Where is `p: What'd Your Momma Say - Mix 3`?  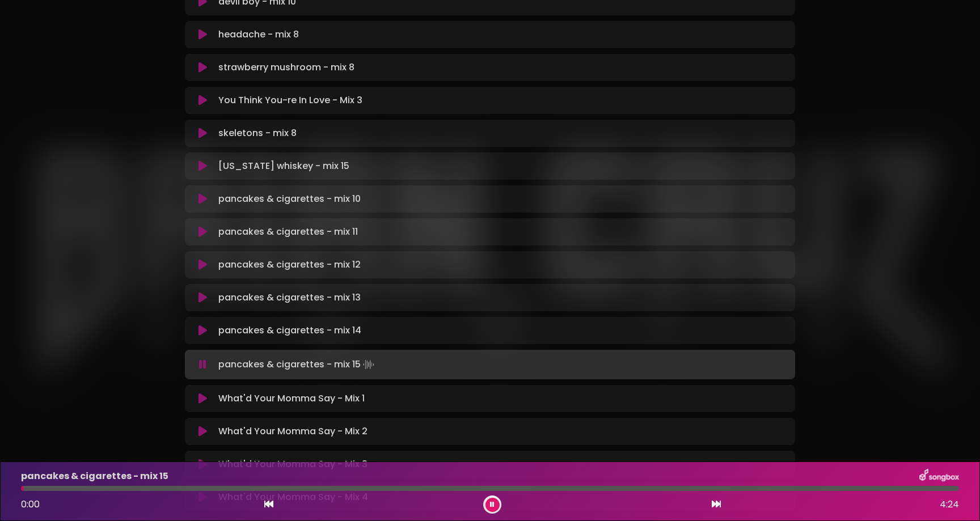
p: What'd Your Momma Say - Mix 3 is located at coordinates (293, 465).